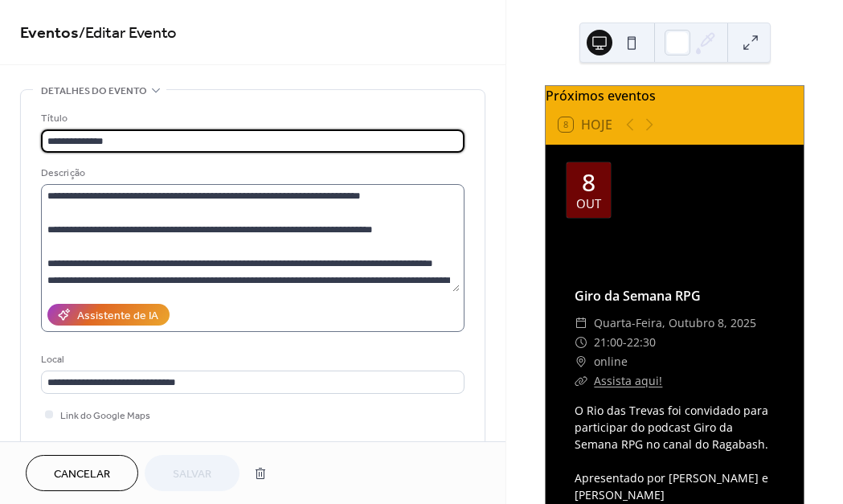  Describe the element at coordinates (675, 323) in the screenshot. I see `span: quarta-feira, outubro 8, 2025` at that location.